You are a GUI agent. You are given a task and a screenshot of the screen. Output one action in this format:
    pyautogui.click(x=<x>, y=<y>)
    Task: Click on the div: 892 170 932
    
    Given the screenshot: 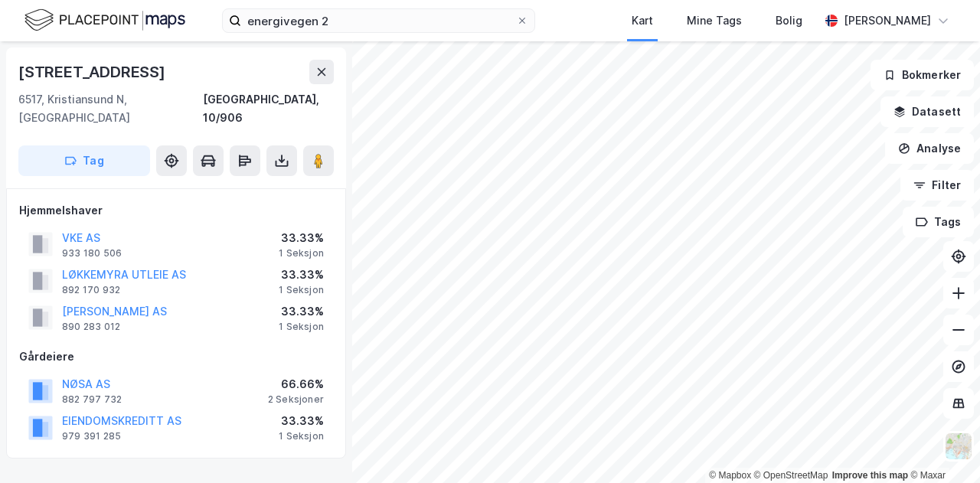 What is the action you would take?
    pyautogui.click(x=91, y=290)
    